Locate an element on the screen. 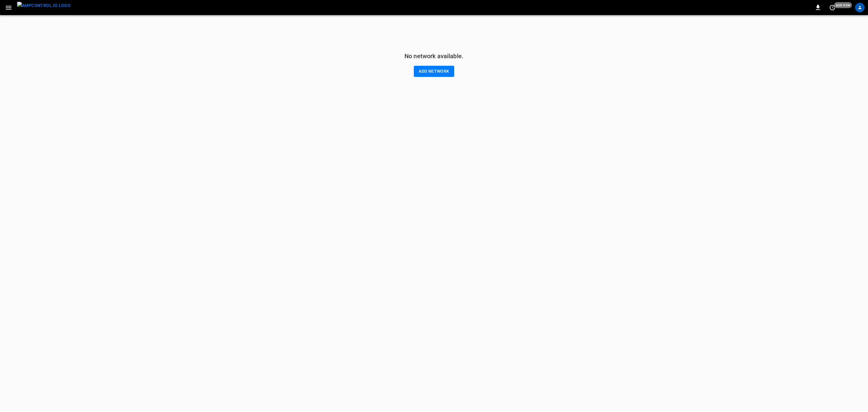  img: ampcontrol.io logo is located at coordinates (44, 5).